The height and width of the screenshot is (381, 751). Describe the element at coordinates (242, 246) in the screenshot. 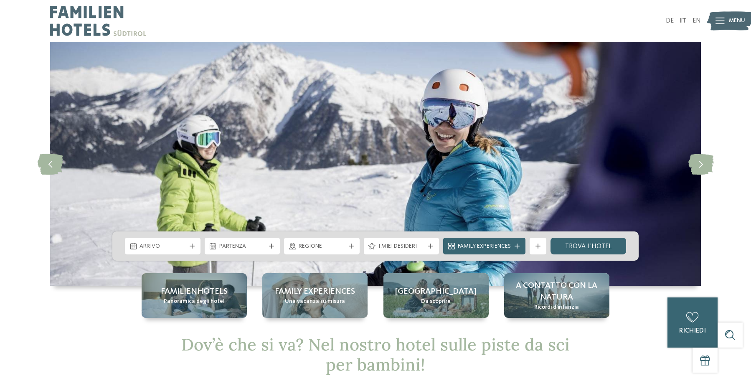

I see `span: Partenza` at that location.